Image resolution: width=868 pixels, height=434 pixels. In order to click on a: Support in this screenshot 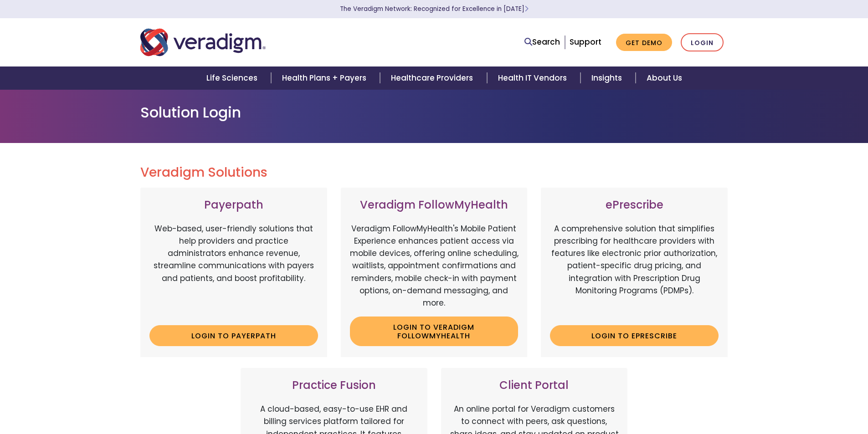, I will do `click(585, 42)`.